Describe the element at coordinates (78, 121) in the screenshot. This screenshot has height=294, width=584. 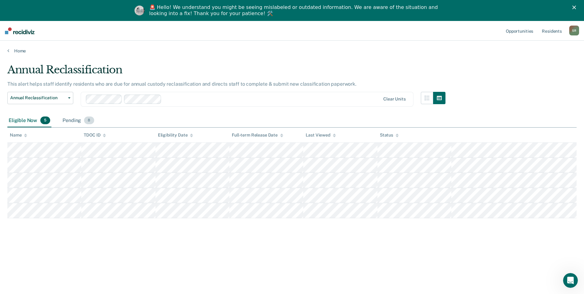
I see `div: Pending8` at that location.